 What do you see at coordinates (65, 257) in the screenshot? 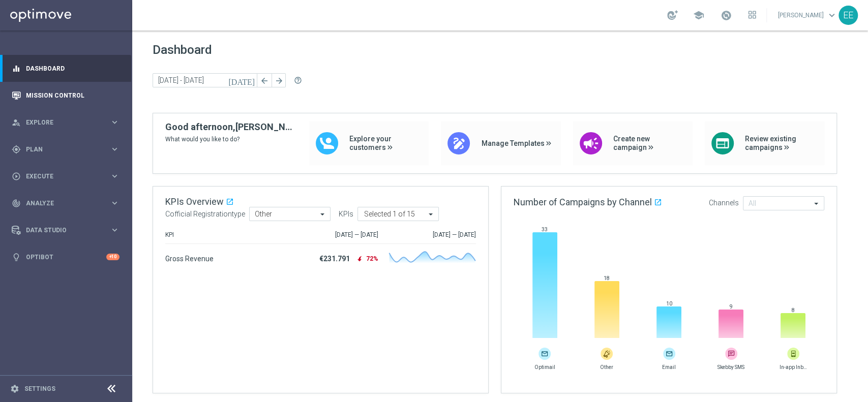
I see `div: Optibot` at bounding box center [65, 257].